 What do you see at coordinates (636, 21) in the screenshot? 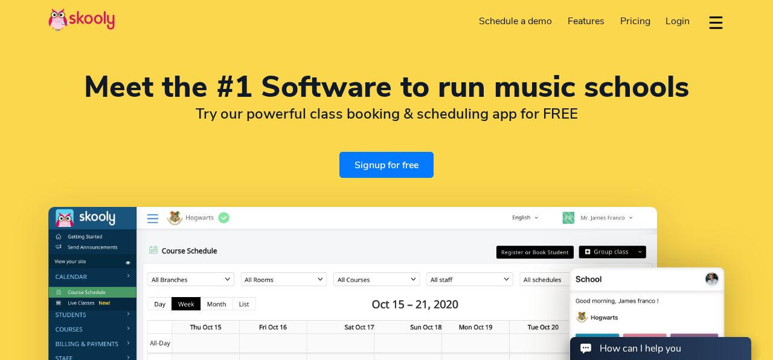
I see `span: Pricing` at bounding box center [636, 21].